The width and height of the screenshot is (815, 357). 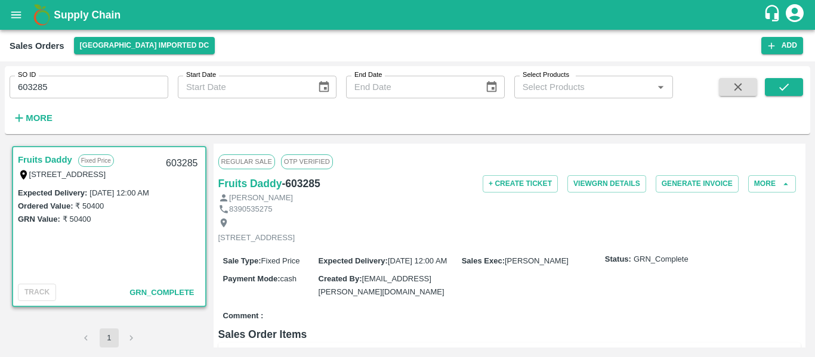 I want to click on label: Sale Type :, so click(x=242, y=261).